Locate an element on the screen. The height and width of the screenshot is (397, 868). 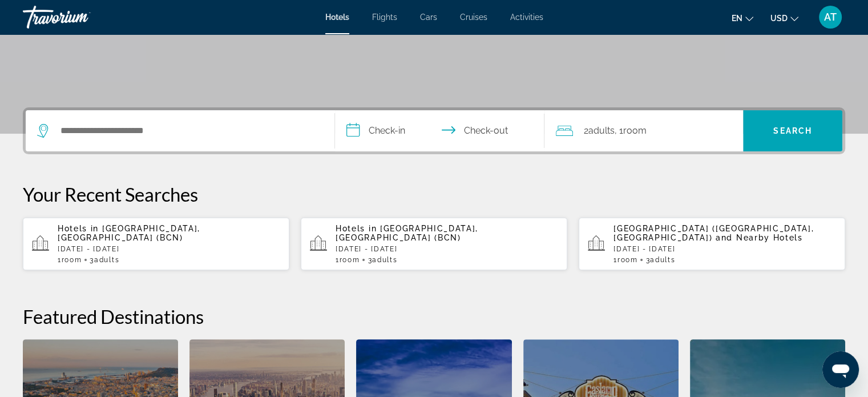
span: 2 is located at coordinates (599, 131).